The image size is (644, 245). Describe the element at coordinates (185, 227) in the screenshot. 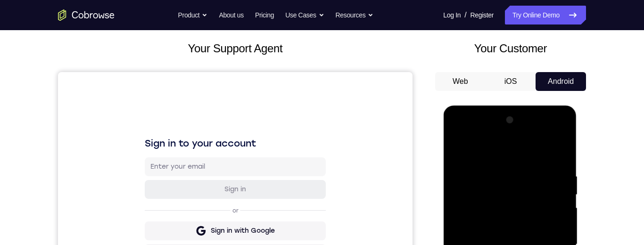

I see `div: Sign in with Zendesk` at that location.